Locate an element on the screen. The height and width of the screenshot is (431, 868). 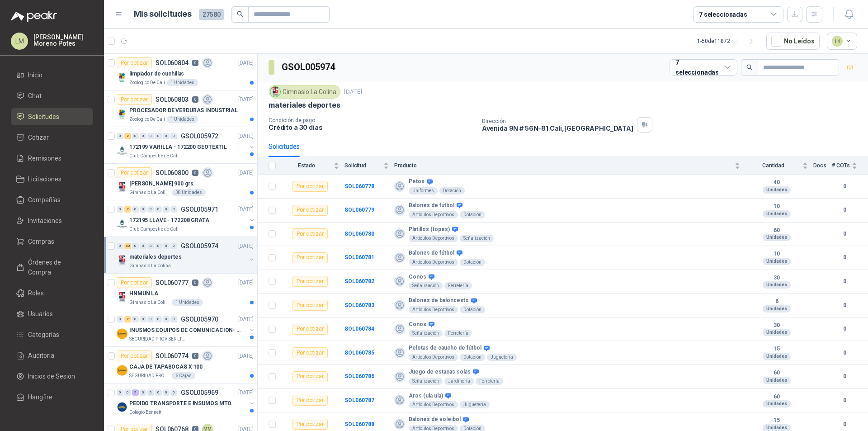
p: INUSMOS EQUIPOS DE COMUNICACION- DGP 8550 is located at coordinates (186, 330).